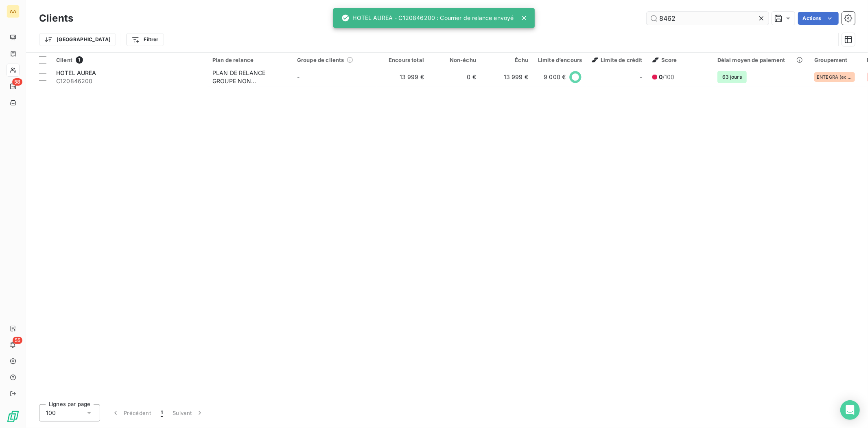 The width and height of the screenshot is (868, 428). What do you see at coordinates (707, 18) in the screenshot?
I see `input: Rechercher` at bounding box center [707, 18].